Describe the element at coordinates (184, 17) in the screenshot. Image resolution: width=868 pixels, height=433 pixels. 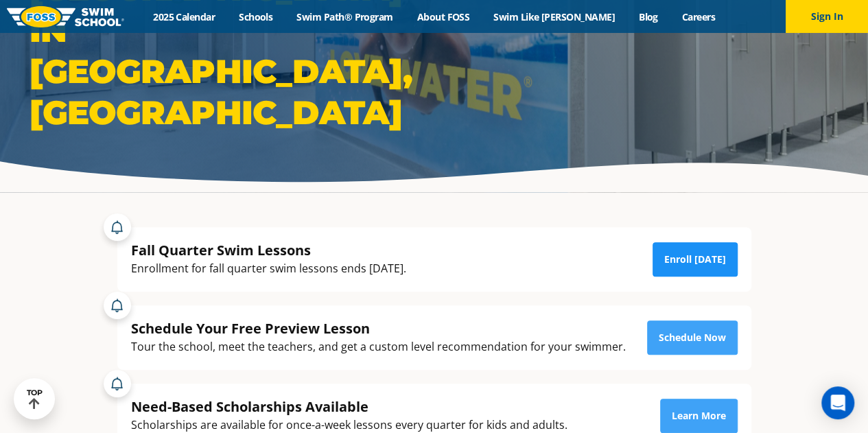
I see `a: 2025 Calendar` at that location.